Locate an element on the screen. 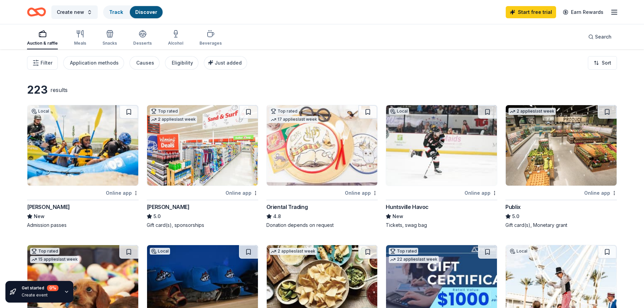 Image resolution: width=644 pixels, height=308 pixels. div: Get started is located at coordinates (40, 288).